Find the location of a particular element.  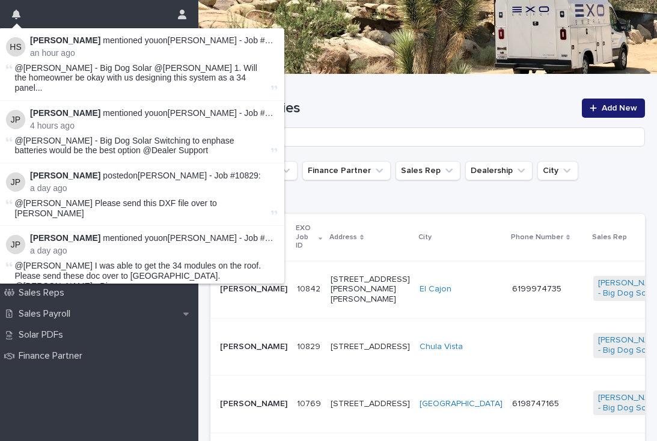

button: Finance Partner is located at coordinates (346, 171).